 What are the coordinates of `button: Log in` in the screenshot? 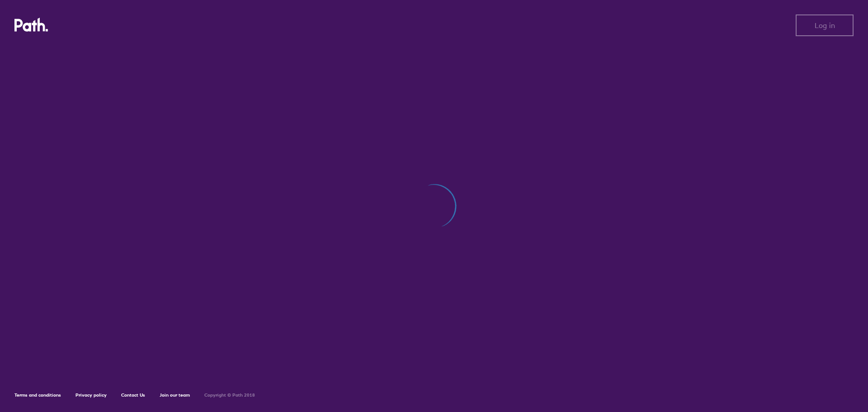 It's located at (825, 26).